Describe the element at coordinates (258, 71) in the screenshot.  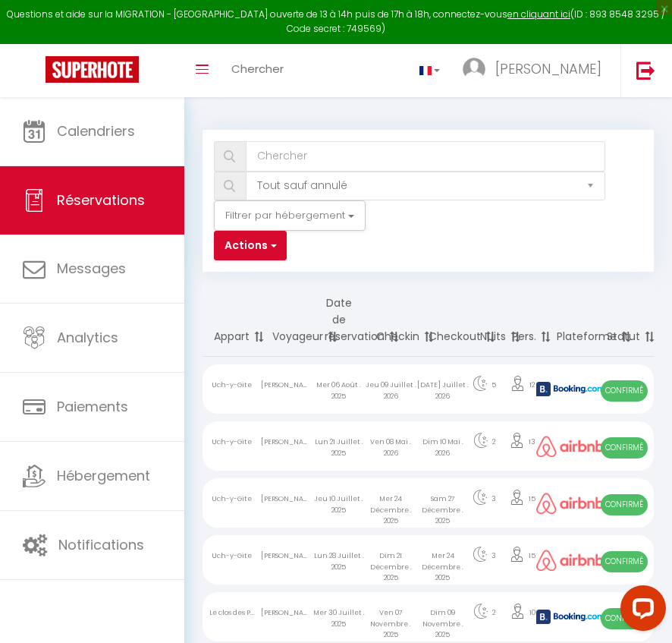
I see `a: Chercher` at that location.